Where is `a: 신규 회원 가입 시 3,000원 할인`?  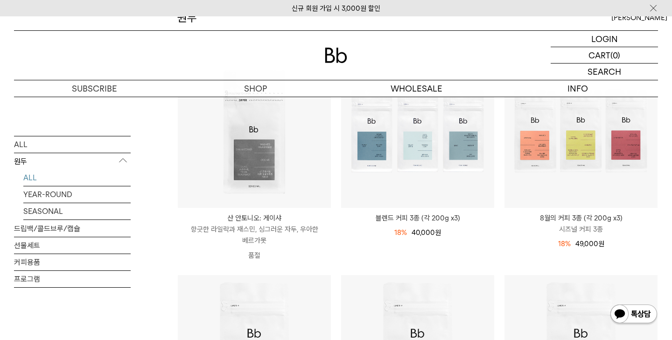 a: 신규 회원 가입 시 3,000원 할인 is located at coordinates (336, 8).